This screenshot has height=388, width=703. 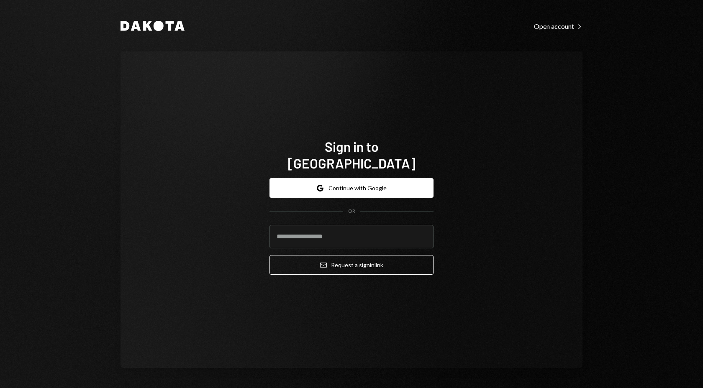 I want to click on button: Continue with Google, so click(x=352, y=188).